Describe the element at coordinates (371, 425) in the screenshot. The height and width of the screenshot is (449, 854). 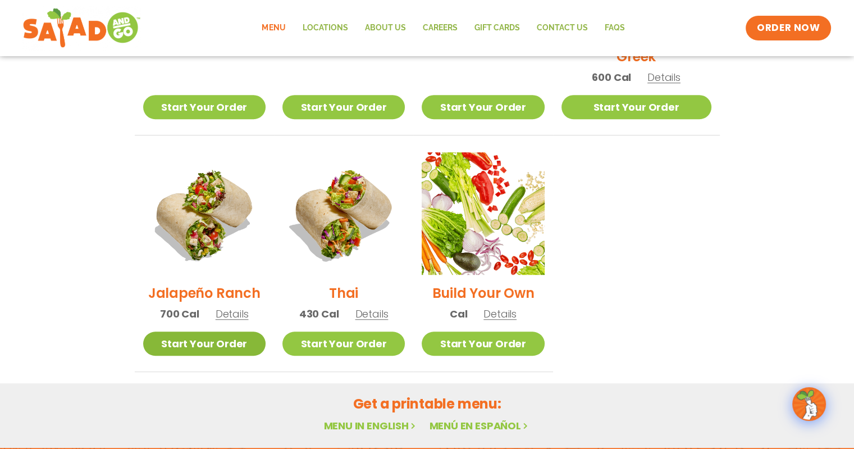
I see `a: Menu in English` at that location.